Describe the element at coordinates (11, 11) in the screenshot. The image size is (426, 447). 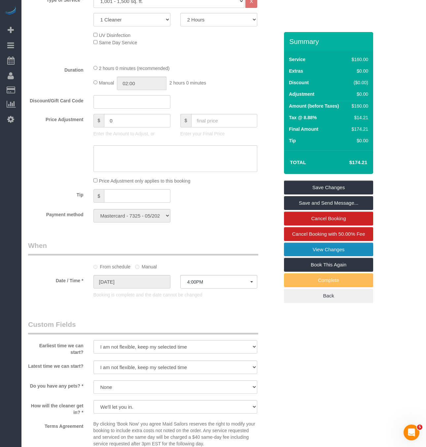
I see `a: Automaid Logo` at that location.